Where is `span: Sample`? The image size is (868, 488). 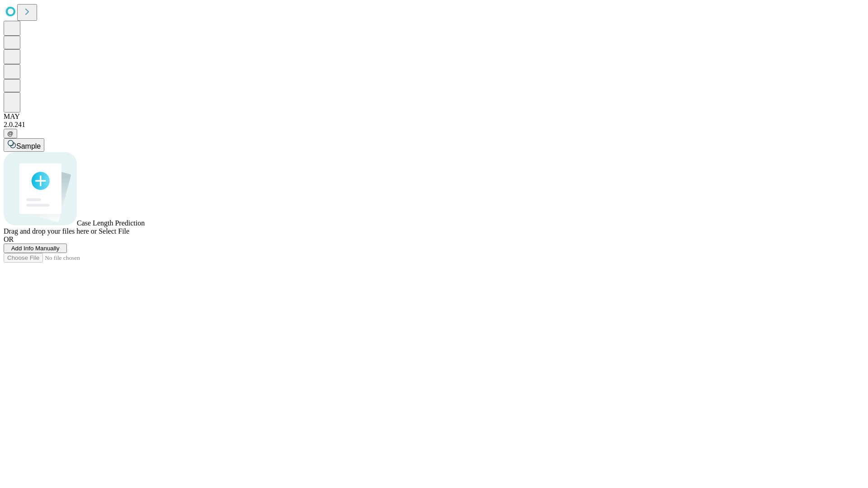
span: Sample is located at coordinates (28, 146).